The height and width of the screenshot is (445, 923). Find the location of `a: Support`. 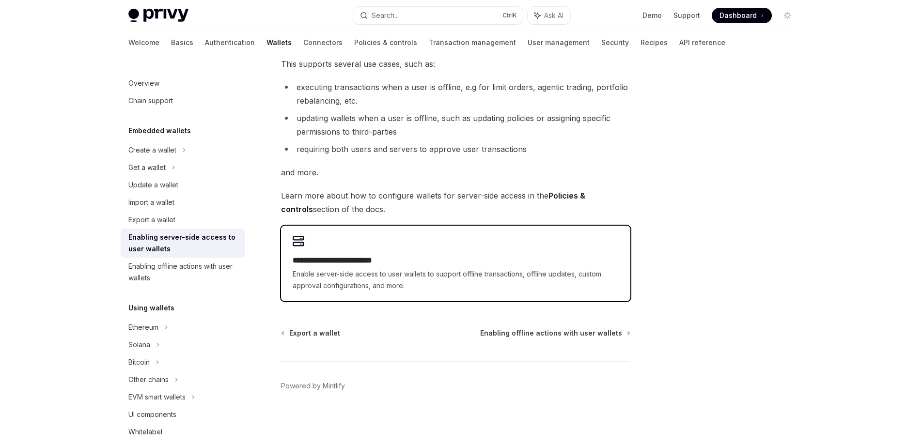

a: Support is located at coordinates (687, 16).